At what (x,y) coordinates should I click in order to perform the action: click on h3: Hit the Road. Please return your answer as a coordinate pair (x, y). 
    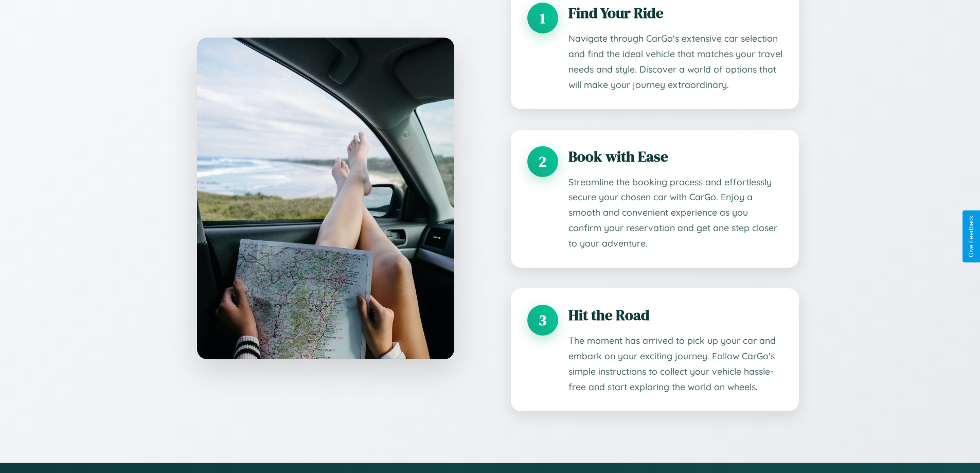
    Looking at the image, I should click on (675, 315).